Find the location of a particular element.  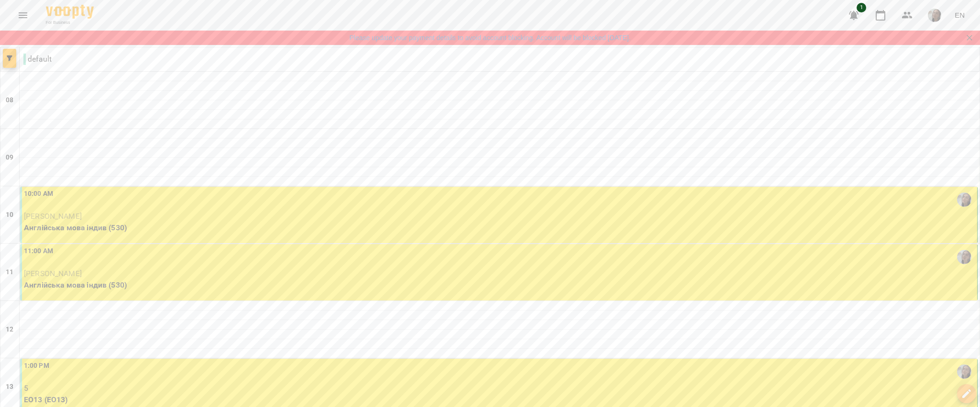

h6: 10 is located at coordinates (9, 215).